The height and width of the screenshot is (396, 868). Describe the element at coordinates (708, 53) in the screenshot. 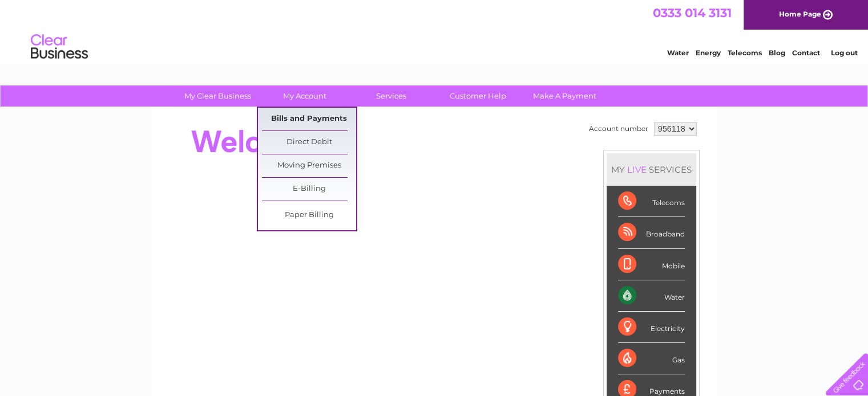

I see `a: Energy` at that location.